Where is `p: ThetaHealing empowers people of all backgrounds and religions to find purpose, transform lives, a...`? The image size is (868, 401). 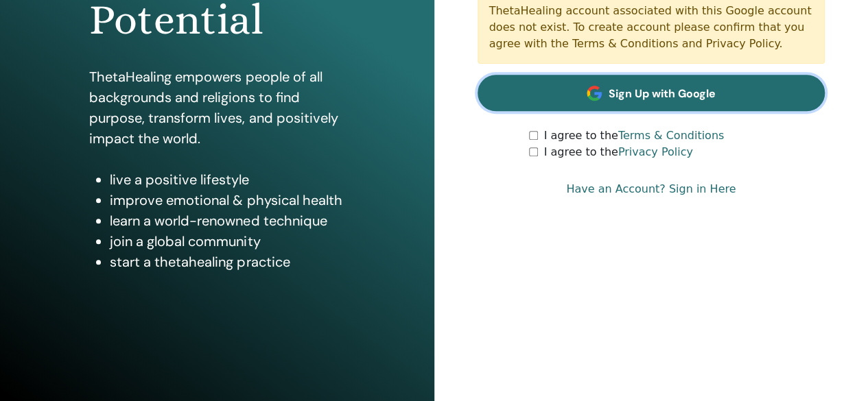 p: ThetaHealing empowers people of all backgrounds and religions to find purpose, transform lives, a... is located at coordinates (217, 107).